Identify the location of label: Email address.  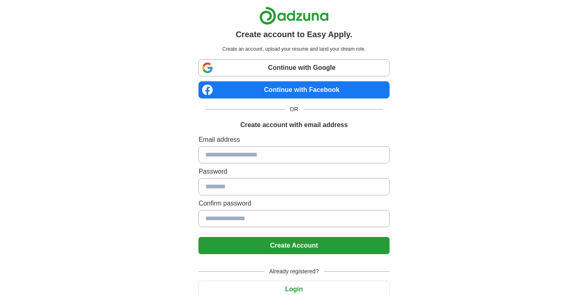
(294, 140).